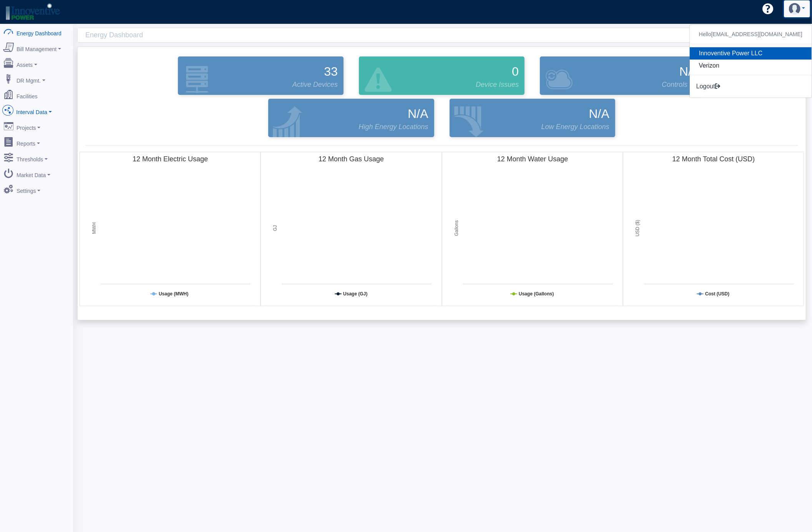 This screenshot has width=812, height=532. I want to click on tspan: MWH, so click(94, 229).